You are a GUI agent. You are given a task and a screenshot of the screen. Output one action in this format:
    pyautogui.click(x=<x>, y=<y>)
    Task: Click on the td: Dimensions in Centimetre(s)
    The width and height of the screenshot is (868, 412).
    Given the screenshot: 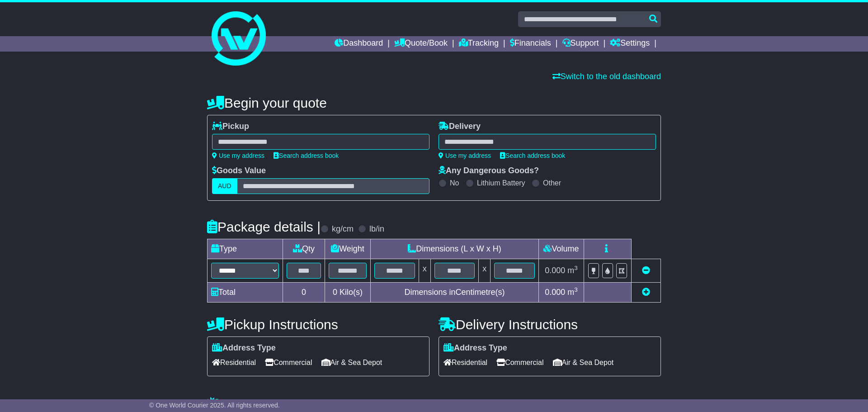 What is the action you would take?
    pyautogui.click(x=454, y=293)
    